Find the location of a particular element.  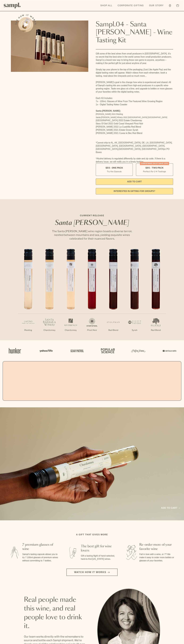

h2: A gift that gives more is located at coordinates (92, 535).